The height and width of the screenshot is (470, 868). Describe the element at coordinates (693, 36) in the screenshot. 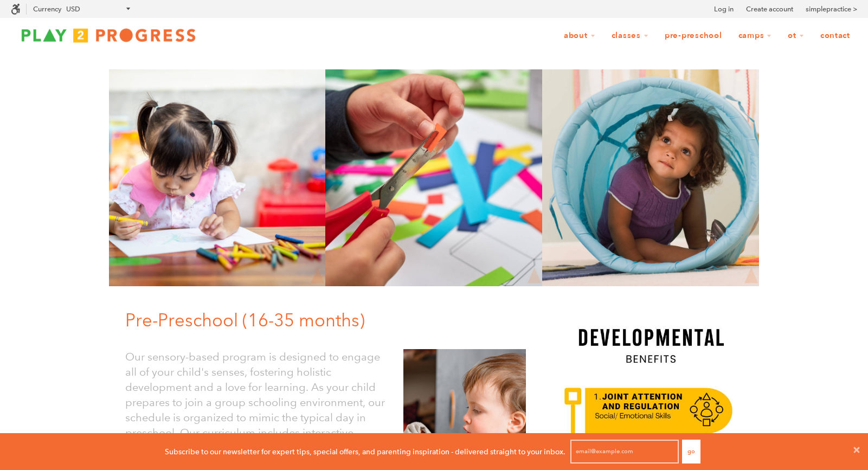

I see `a: Pre-Preschool` at that location.